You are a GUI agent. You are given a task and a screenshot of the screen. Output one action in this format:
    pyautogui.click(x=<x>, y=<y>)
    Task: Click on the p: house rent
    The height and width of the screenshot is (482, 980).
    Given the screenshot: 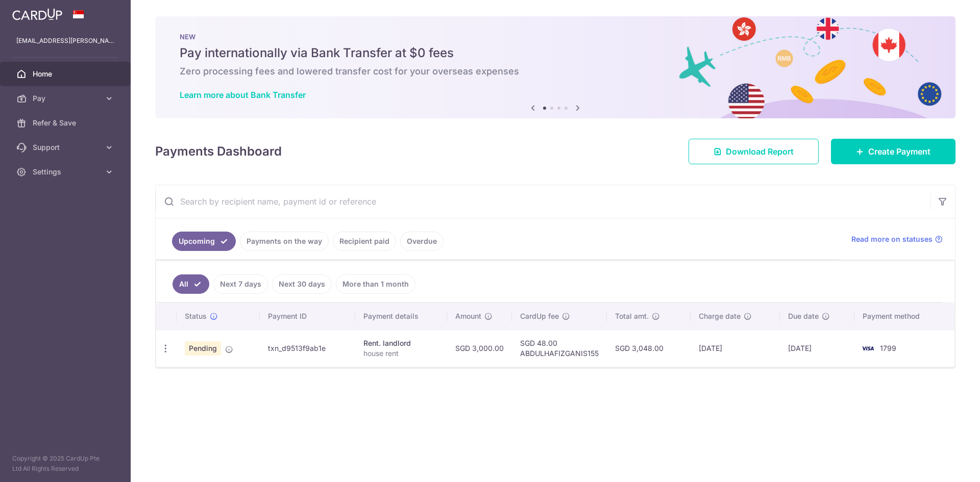 What is the action you would take?
    pyautogui.click(x=401, y=354)
    